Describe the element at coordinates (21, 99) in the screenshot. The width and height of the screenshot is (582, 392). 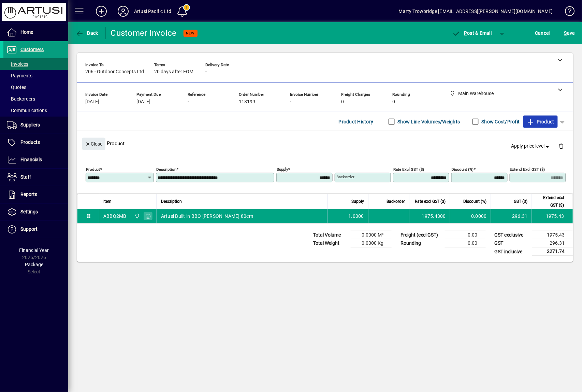
I see `span: Backorders` at that location.